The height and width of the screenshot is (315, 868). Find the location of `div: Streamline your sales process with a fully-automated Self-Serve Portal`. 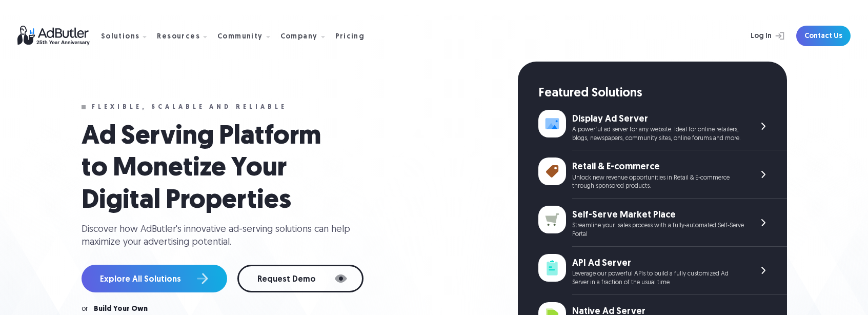

div: Streamline your sales process with a fully-automated Self-Serve Portal is located at coordinates (658, 231).